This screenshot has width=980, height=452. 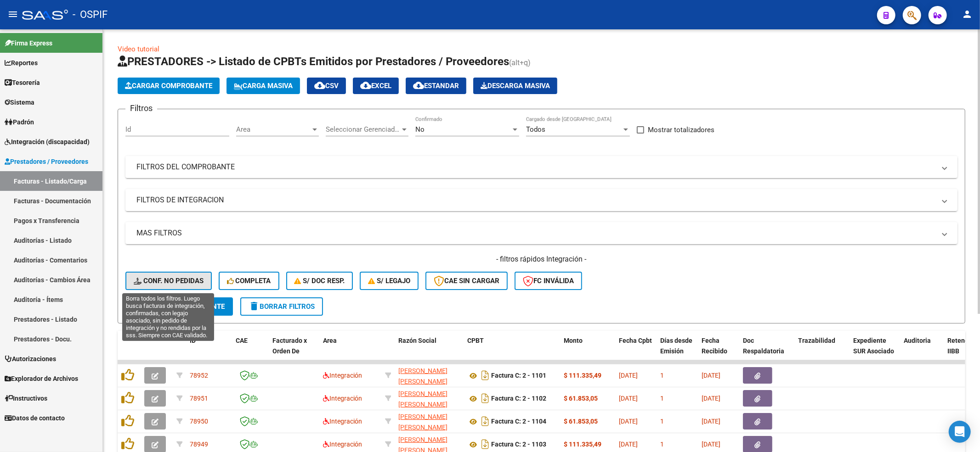 I want to click on span: Expediente SUR Asociado, so click(x=874, y=346).